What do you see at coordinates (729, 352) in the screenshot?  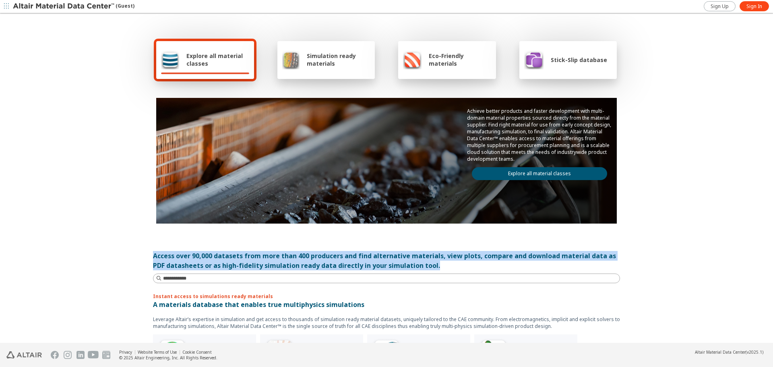 I see `div: (v2025.1)` at bounding box center [729, 352].